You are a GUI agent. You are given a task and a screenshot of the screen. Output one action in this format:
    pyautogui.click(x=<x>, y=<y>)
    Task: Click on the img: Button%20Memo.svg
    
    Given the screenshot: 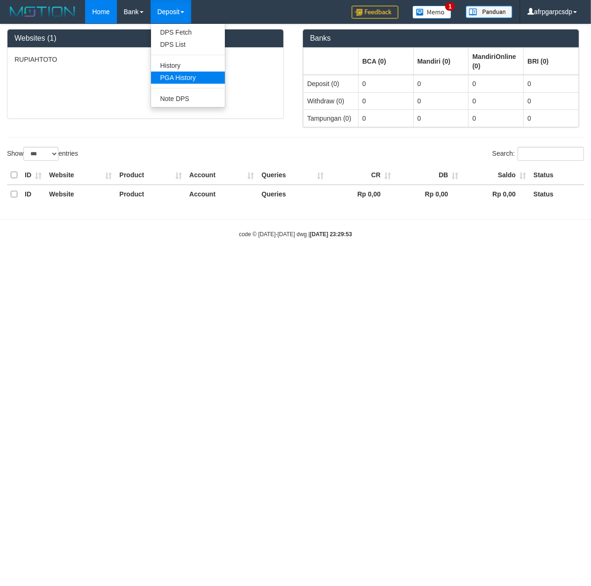 What is the action you would take?
    pyautogui.click(x=432, y=12)
    